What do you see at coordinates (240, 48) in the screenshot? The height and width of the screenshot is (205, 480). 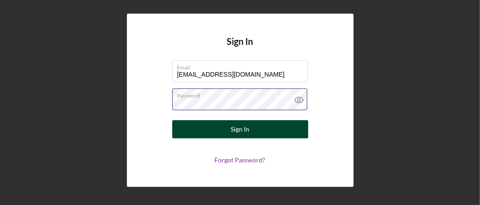 I see `h4: Sign In` at bounding box center [240, 48].